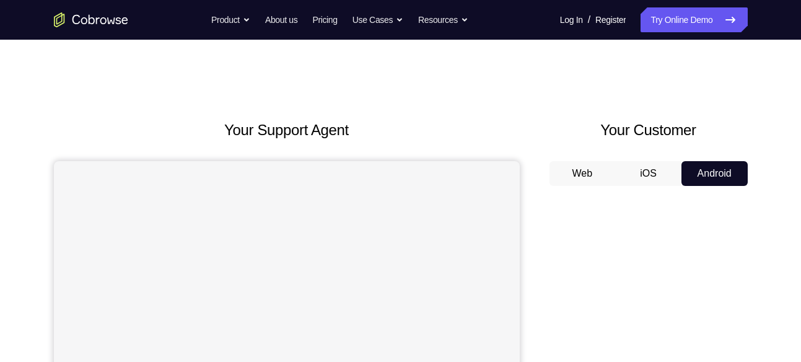 The image size is (801, 362). What do you see at coordinates (91, 20) in the screenshot?
I see `a: Go to the home page` at bounding box center [91, 20].